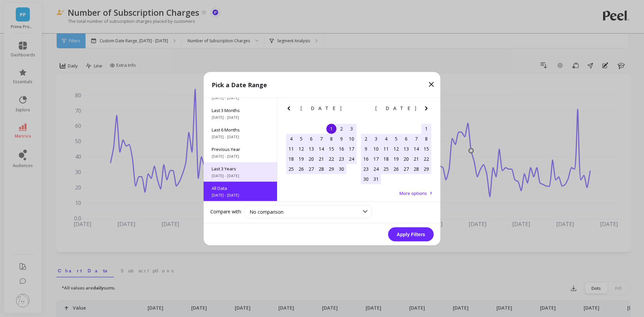 The image size is (644, 317). What do you see at coordinates (376, 179) in the screenshot?
I see `div: Choose Monday, July 31st, 2017` at bounding box center [376, 179].